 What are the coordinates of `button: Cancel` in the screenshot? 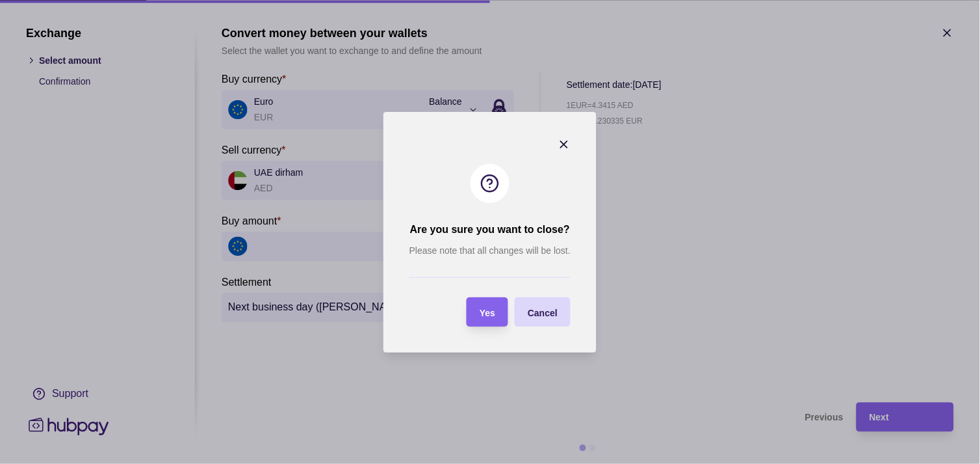 It's located at (543, 312).